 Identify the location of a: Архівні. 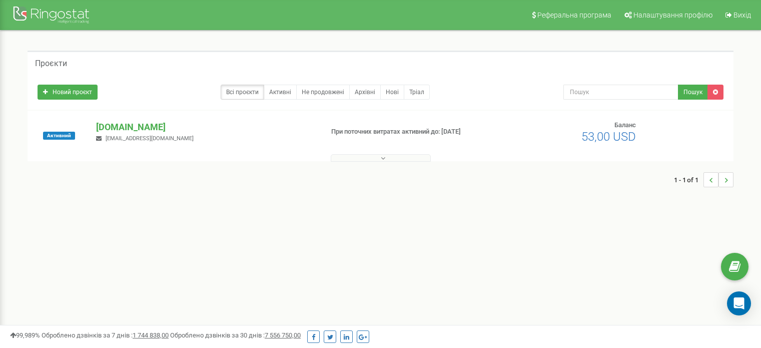
(365, 92).